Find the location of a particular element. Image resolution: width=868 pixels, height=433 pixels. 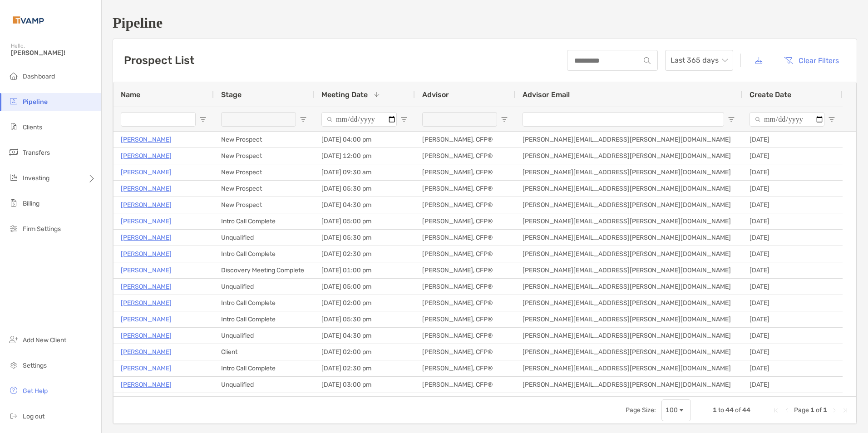

span: Create Date is located at coordinates (770, 95).